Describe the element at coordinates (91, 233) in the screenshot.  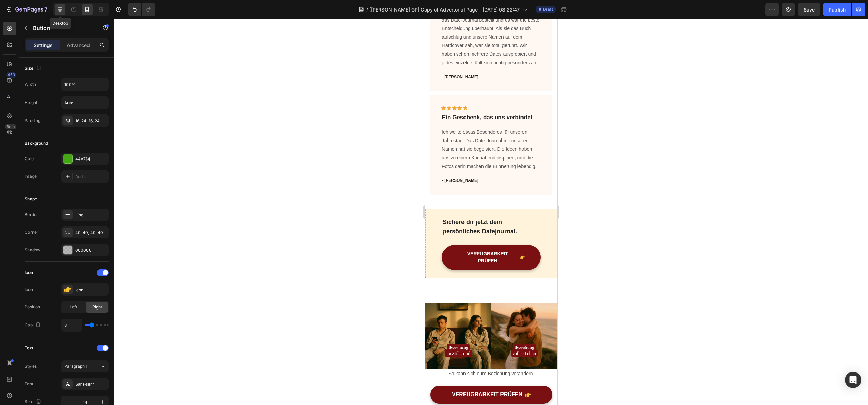
I see `div: 40, 40, 40, 40` at that location.